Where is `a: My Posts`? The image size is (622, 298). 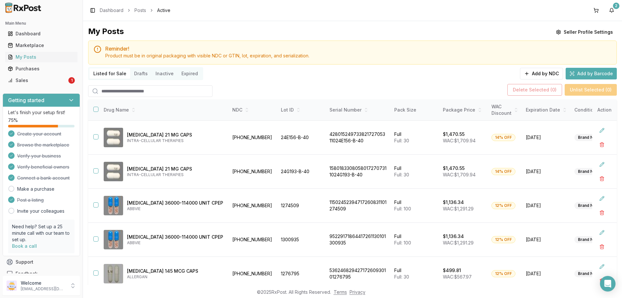 a: My Posts is located at coordinates (41, 57).